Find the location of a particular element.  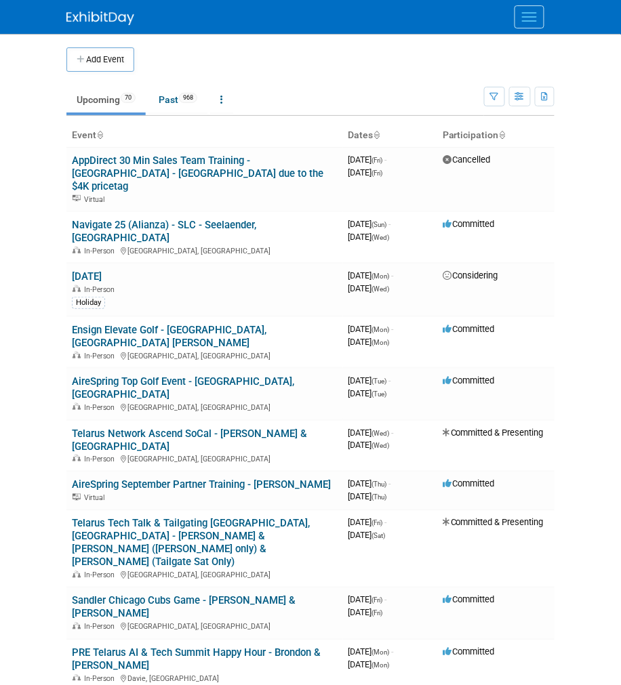

a: Sort by Participation Type is located at coordinates (502, 135).